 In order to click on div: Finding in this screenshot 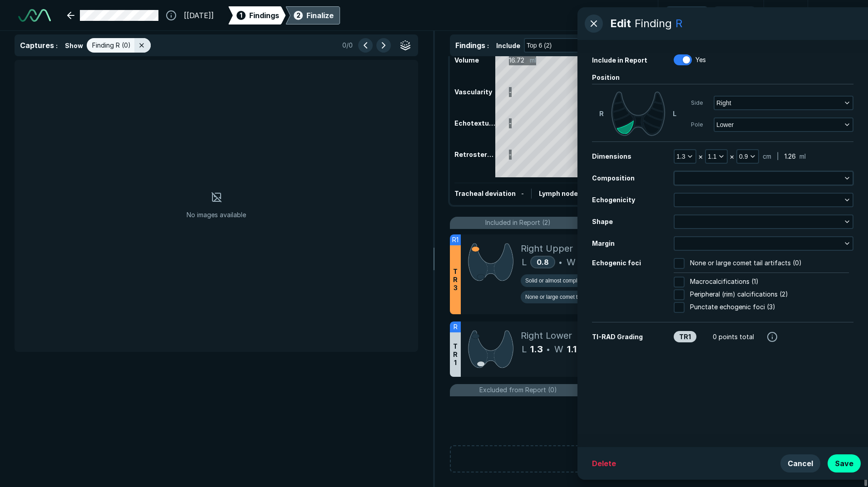, I will do `click(654, 24)`.